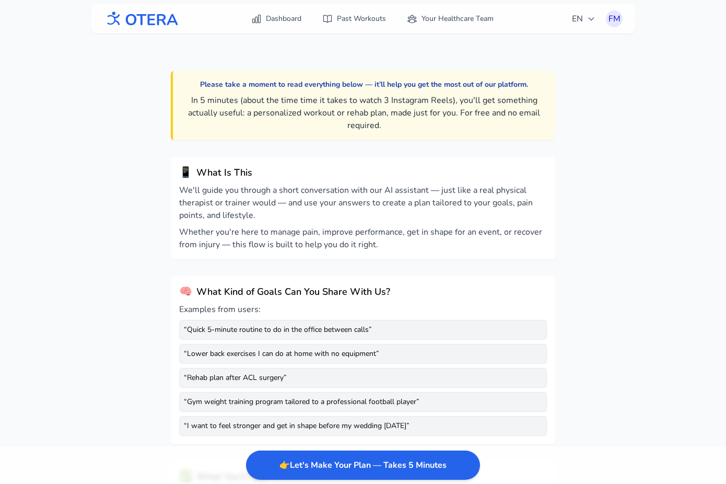  Describe the element at coordinates (583, 19) in the screenshot. I see `span: EN` at that location.